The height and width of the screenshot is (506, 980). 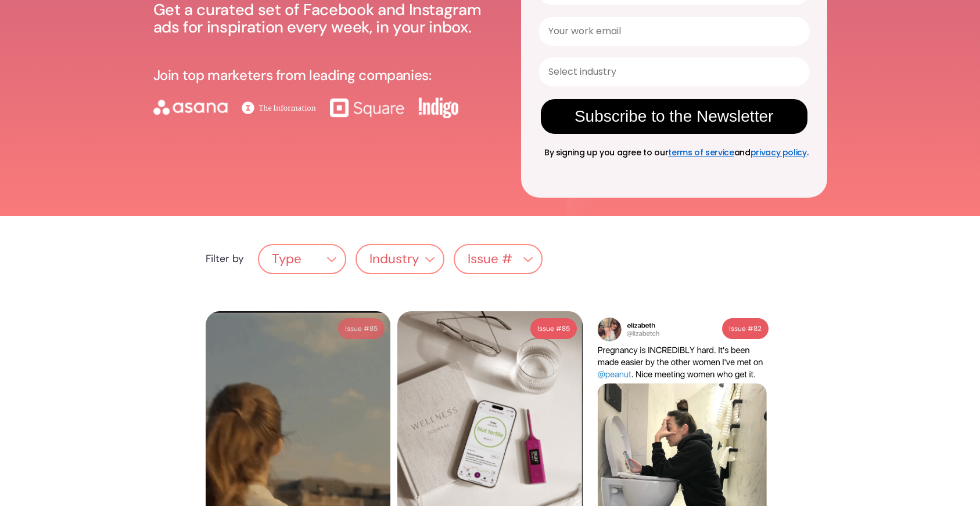 What do you see at coordinates (674, 153) in the screenshot?
I see `span: By signing up you agree to our and .` at bounding box center [674, 153].